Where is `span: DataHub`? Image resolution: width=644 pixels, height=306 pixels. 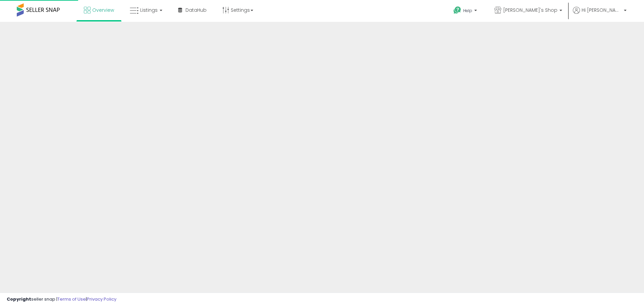
span: DataHub is located at coordinates (196, 10).